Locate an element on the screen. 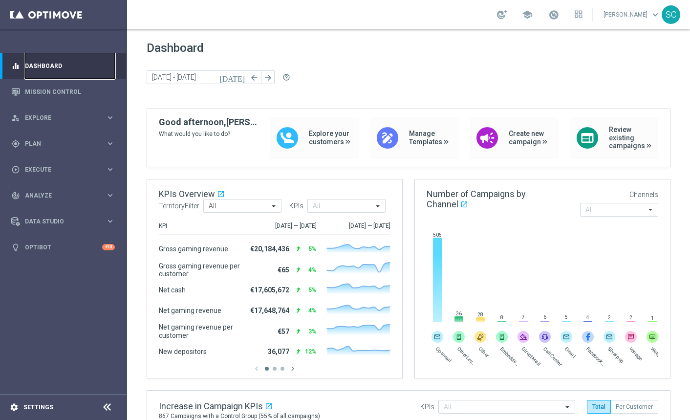 The height and width of the screenshot is (420, 690). span: Execute is located at coordinates (65, 170).